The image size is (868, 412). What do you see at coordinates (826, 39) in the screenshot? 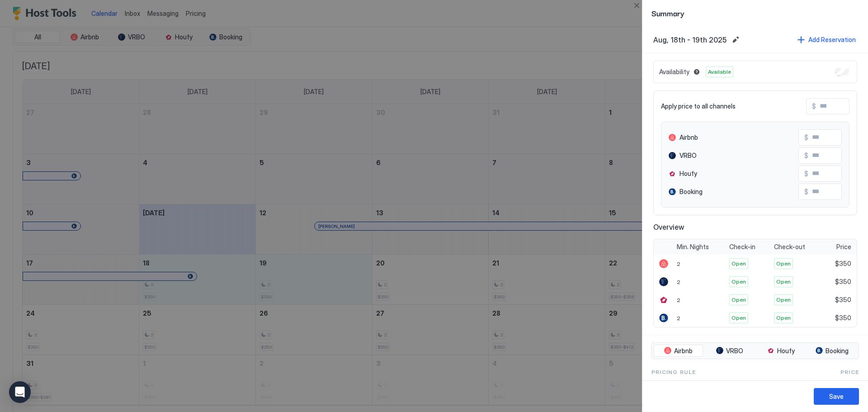
I see `button: Add Reservation` at bounding box center [826, 39].